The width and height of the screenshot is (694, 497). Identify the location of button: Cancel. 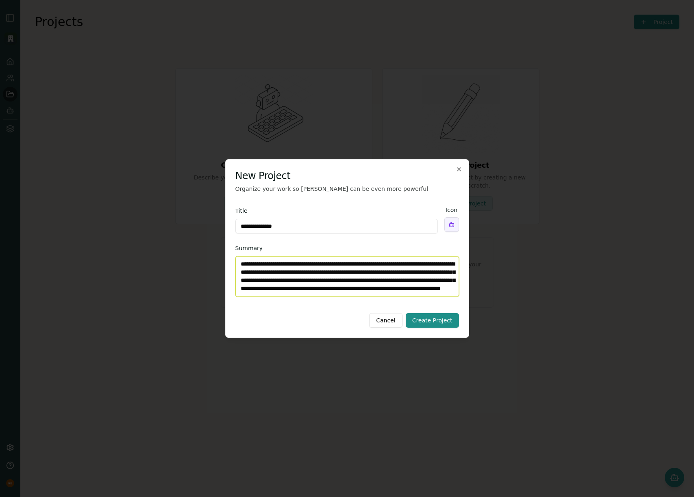
(385, 321).